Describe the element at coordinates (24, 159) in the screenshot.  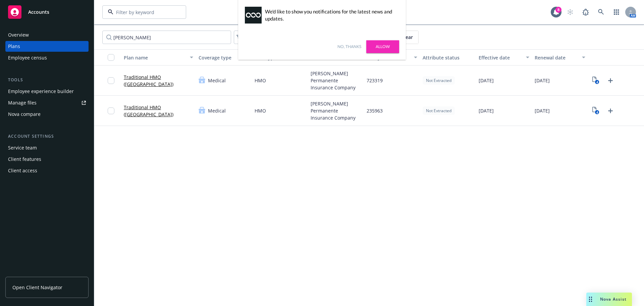
I see `div: Client features` at that location.